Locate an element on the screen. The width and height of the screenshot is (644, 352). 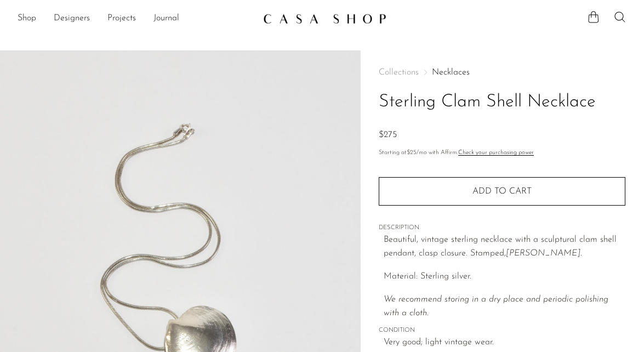
h1: Sterling Clam Shell Necklace is located at coordinates (502, 102).